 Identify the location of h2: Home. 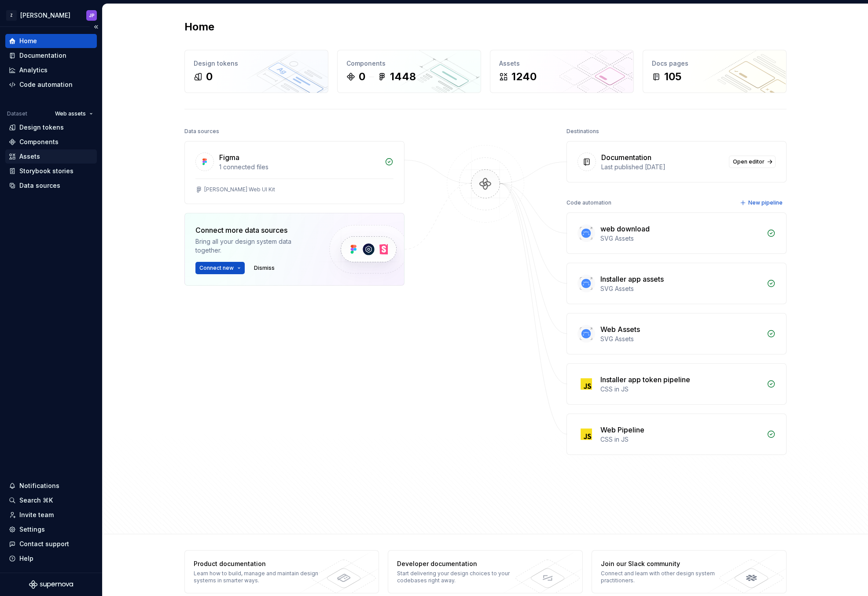
(199, 27).